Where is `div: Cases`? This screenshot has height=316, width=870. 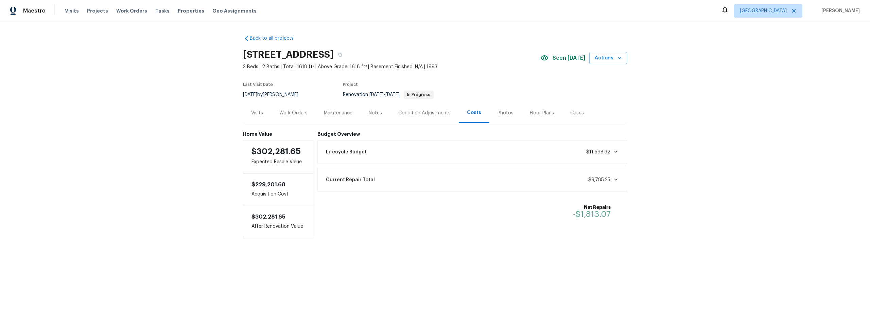
div: Cases is located at coordinates (577, 113).